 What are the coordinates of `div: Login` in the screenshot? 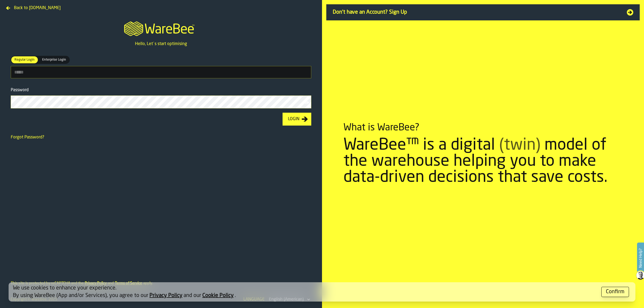 It's located at (294, 119).